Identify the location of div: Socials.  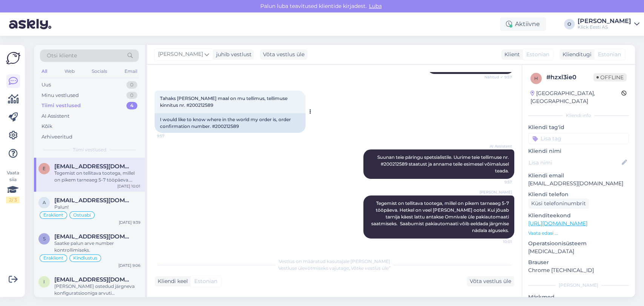
(99, 71).